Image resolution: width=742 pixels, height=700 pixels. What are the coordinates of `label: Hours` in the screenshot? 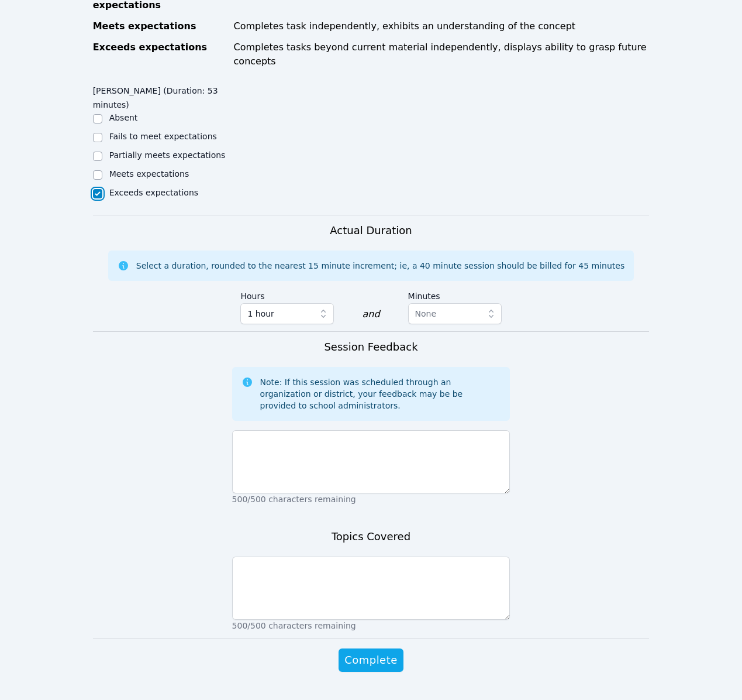 It's located at (287, 294).